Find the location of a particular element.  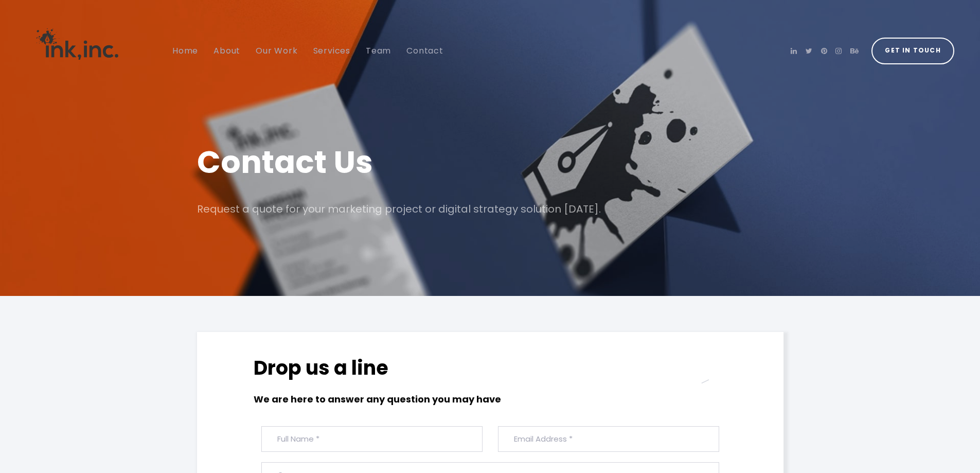

span: Services is located at coordinates (332, 50).